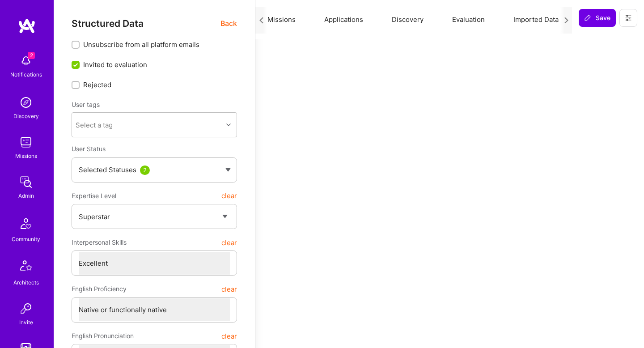  I want to click on div: Discovery, so click(26, 116).